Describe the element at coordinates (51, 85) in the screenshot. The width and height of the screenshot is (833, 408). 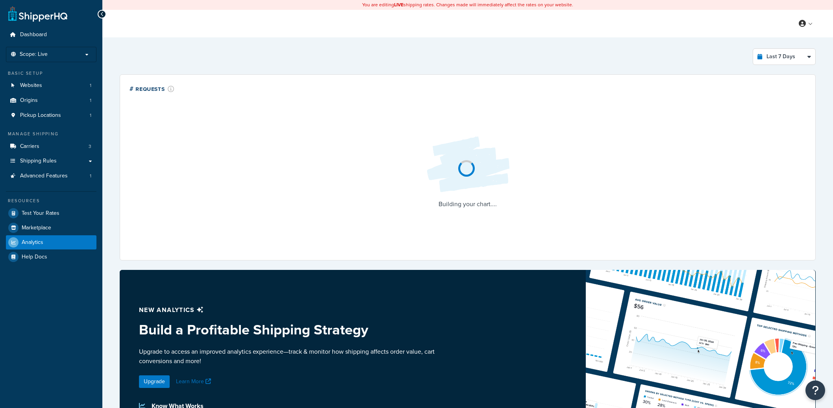
I see `li: Websites` at that location.